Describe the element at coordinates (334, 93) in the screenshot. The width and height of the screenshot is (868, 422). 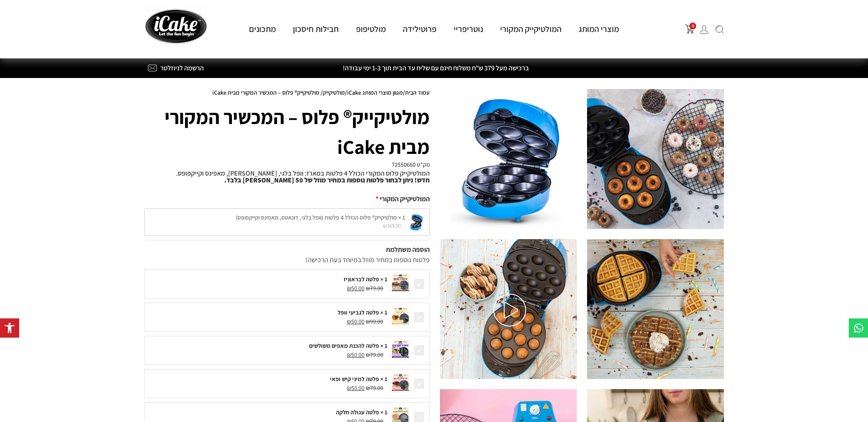
I see `a: מולטיקייק` at that location.